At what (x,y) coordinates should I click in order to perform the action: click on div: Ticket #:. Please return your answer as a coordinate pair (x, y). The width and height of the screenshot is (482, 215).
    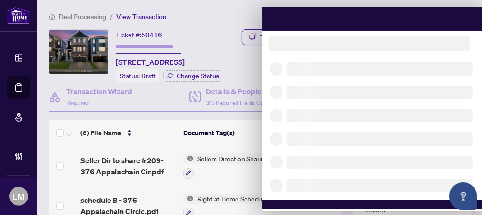
    Looking at the image, I should click on (139, 35).